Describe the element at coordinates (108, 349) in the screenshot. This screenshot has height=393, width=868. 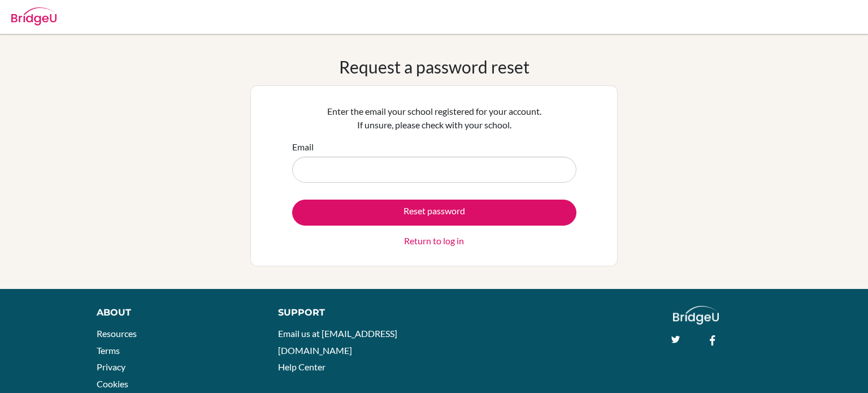
I see `a: Terms` at that location.